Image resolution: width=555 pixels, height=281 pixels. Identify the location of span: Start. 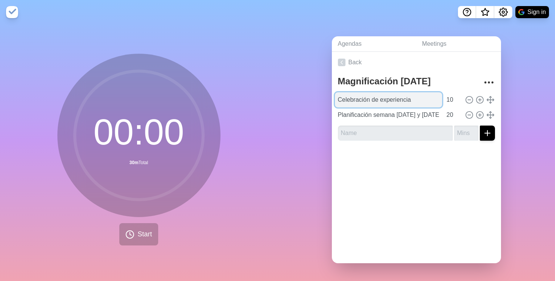
(145, 234).